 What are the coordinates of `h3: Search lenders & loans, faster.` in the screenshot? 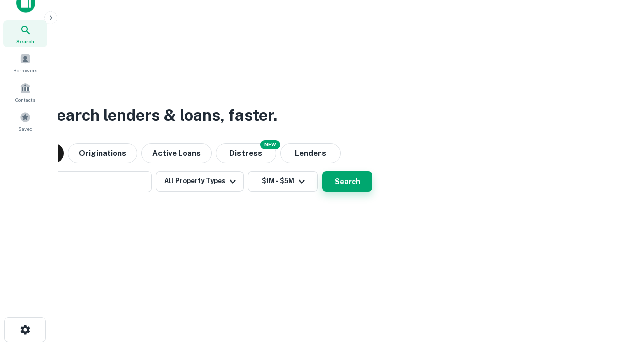 It's located at (162, 115).